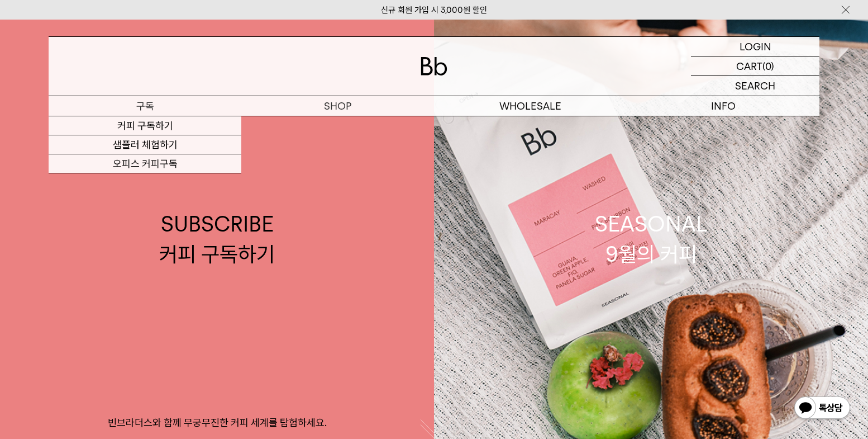  What do you see at coordinates (530, 106) in the screenshot?
I see `p: WHOLESALE` at bounding box center [530, 106].